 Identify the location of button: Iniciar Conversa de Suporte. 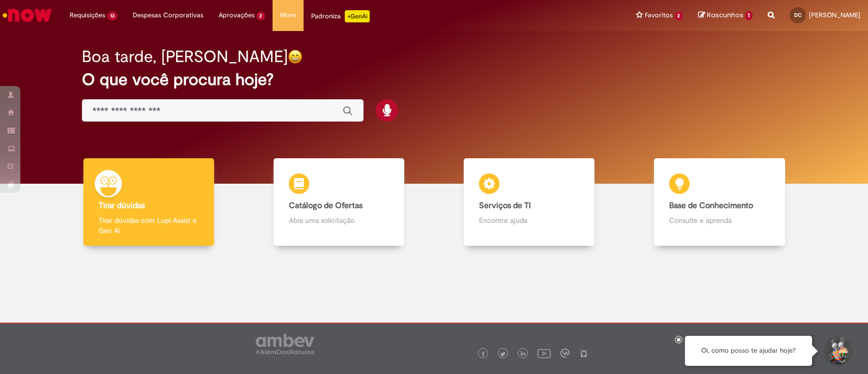
(837, 351).